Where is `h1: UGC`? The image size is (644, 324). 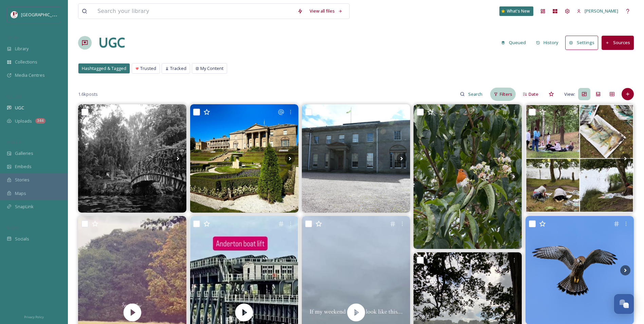 h1: UGC is located at coordinates (112, 43).